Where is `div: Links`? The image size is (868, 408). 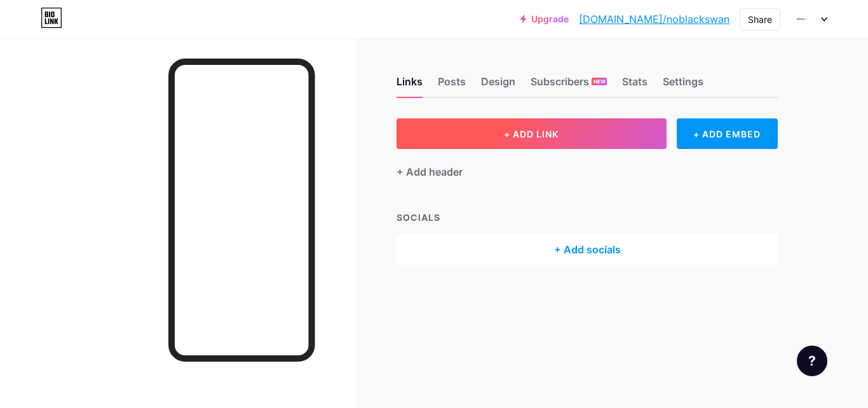 div: Links is located at coordinates (409, 85).